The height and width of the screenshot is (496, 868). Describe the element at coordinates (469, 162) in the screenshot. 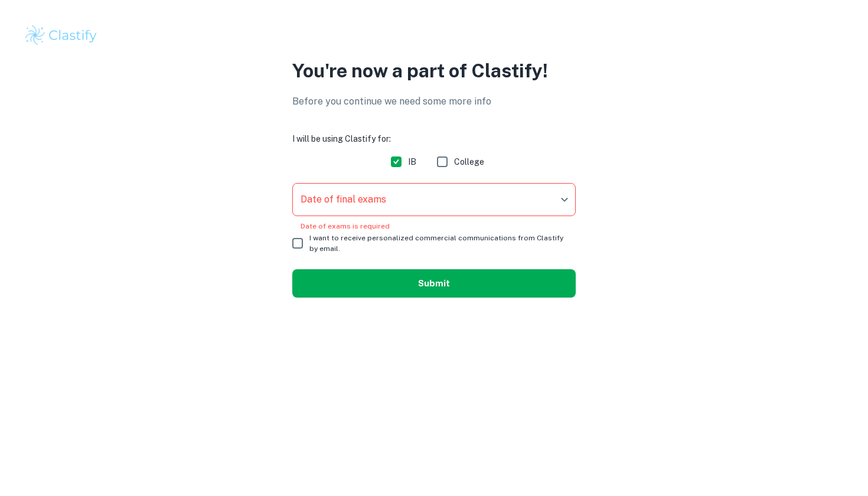

I see `span: College` at that location.